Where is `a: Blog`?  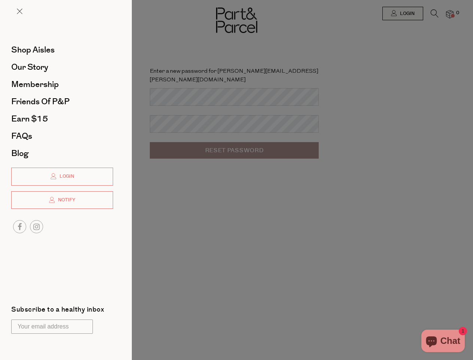 a: Blog is located at coordinates (62, 153).